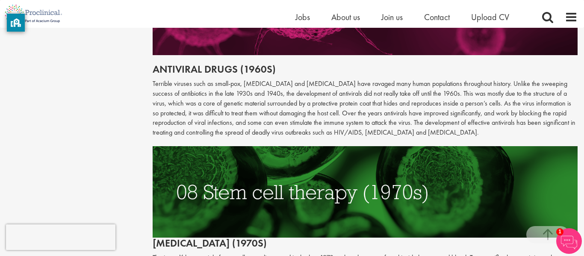 Image resolution: width=584 pixels, height=256 pixels. What do you see at coordinates (490, 17) in the screenshot?
I see `span: Upload CV` at bounding box center [490, 17].